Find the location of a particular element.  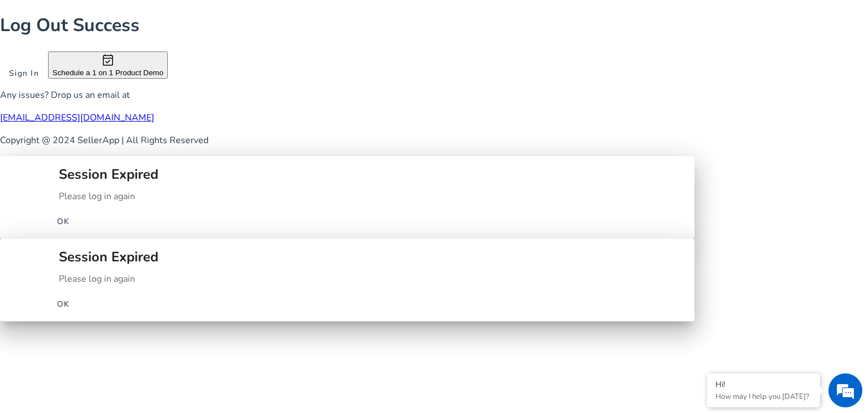

div: Hi! is located at coordinates (763, 384).